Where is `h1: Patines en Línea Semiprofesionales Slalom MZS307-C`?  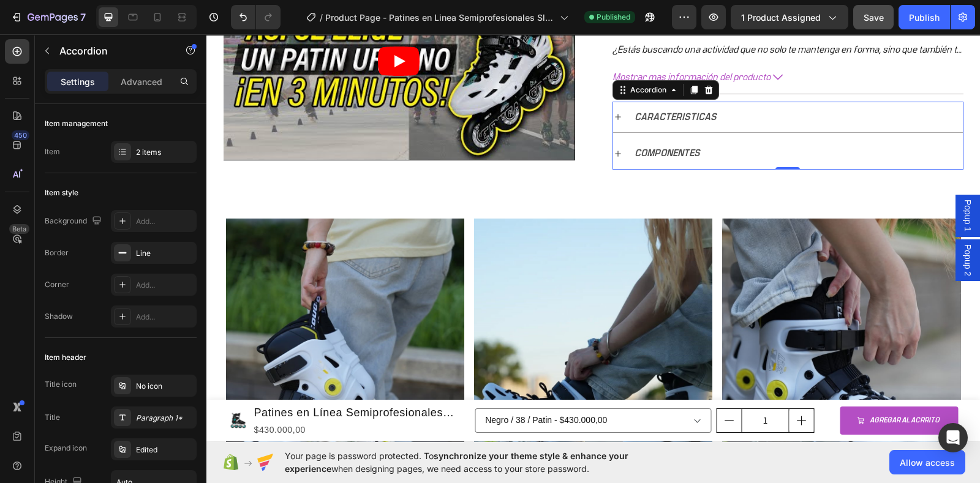 h1: Patines en Línea Semiprofesionales Slalom MZS307-C is located at coordinates (155, 378).